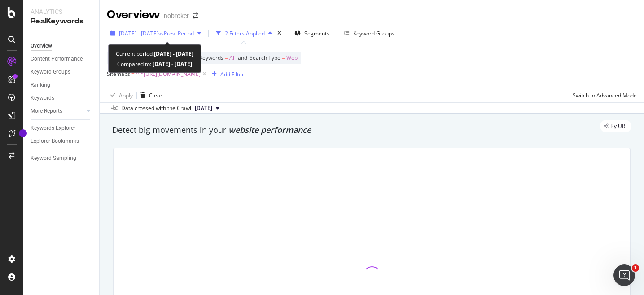 The width and height of the screenshot is (644, 295). I want to click on div: Content Performance, so click(57, 59).